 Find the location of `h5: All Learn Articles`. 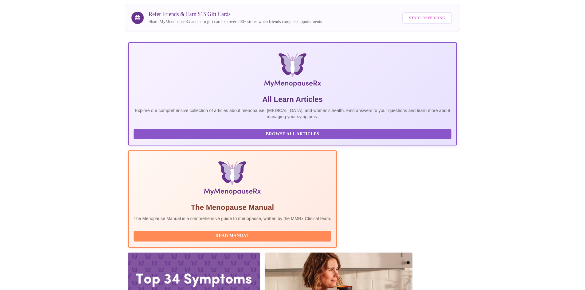

h5: All Learn Articles is located at coordinates (292, 99).